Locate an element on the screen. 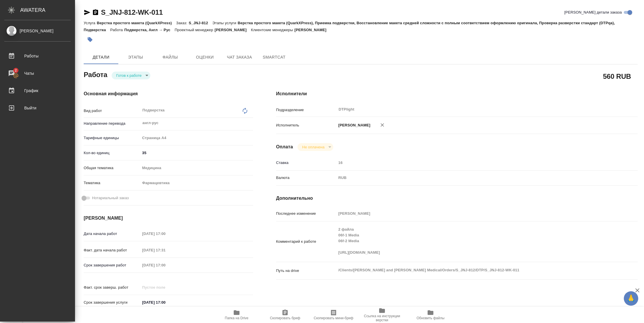  p: Направление перевода is located at coordinates (112, 124).